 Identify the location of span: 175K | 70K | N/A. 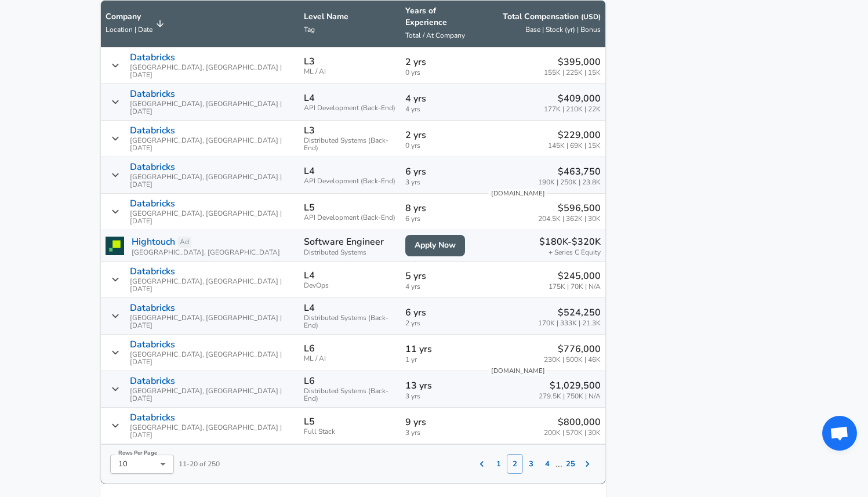
(574, 287).